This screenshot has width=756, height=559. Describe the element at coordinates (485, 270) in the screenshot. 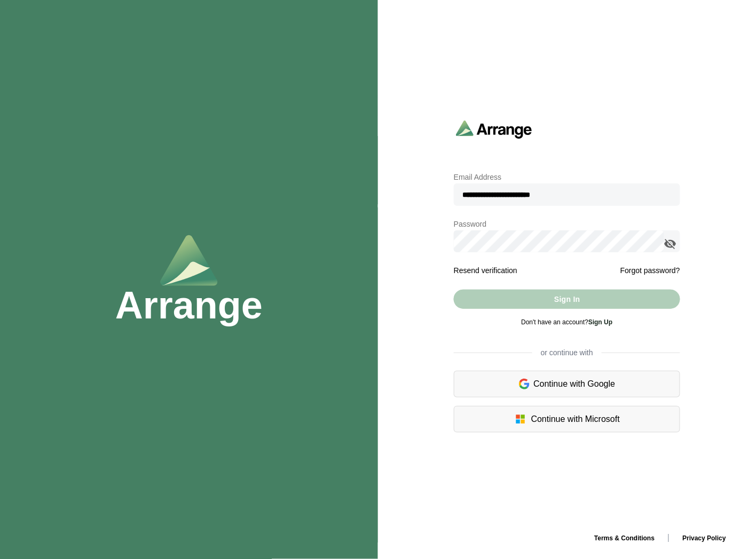

I see `a: Resend verification` at that location.